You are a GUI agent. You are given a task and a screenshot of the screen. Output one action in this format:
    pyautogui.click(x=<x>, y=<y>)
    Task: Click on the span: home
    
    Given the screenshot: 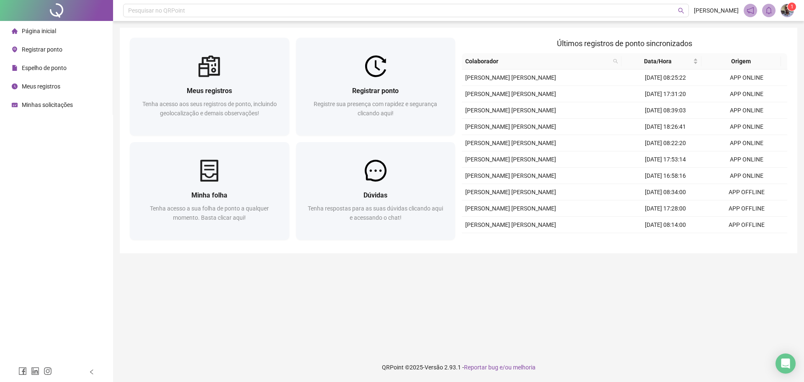 What is the action you would take?
    pyautogui.click(x=15, y=31)
    